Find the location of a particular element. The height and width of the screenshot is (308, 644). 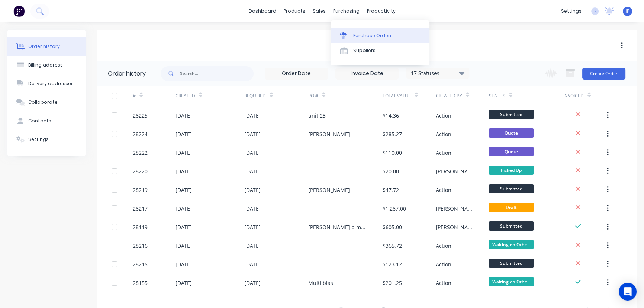

div: Open Intercom Messenger is located at coordinates (628, 292).